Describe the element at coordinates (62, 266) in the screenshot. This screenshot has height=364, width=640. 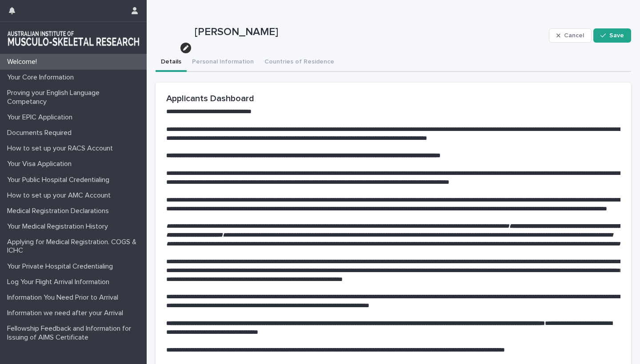
I see `p: Your Private Hospital Credentialing` at that location.